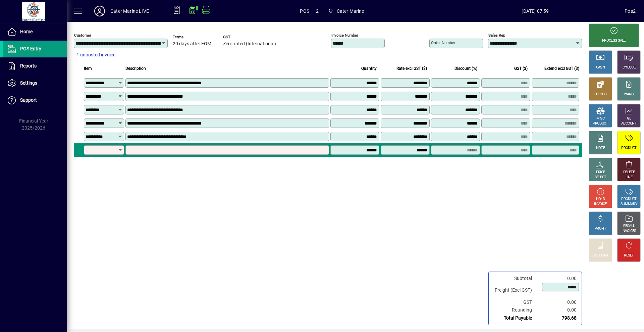 This screenshot has height=332, width=644. Describe the element at coordinates (629, 124) in the screenshot. I see `div: ACCOUNT` at that location.